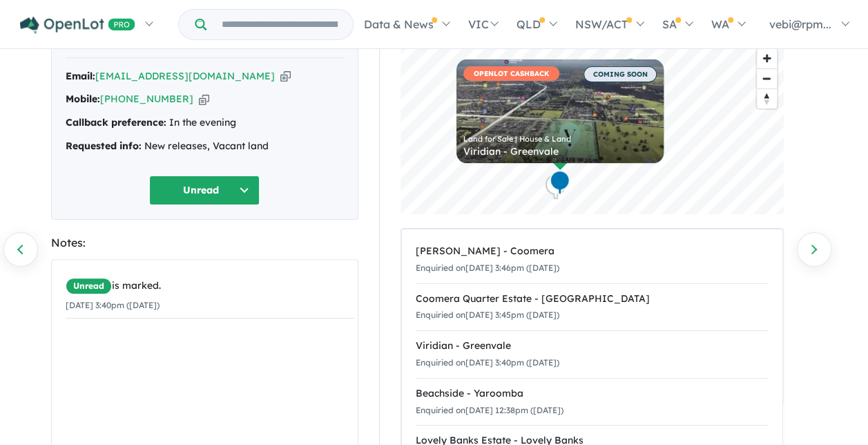  Describe the element at coordinates (116, 122) in the screenshot. I see `strong: Callback preference:` at that location.